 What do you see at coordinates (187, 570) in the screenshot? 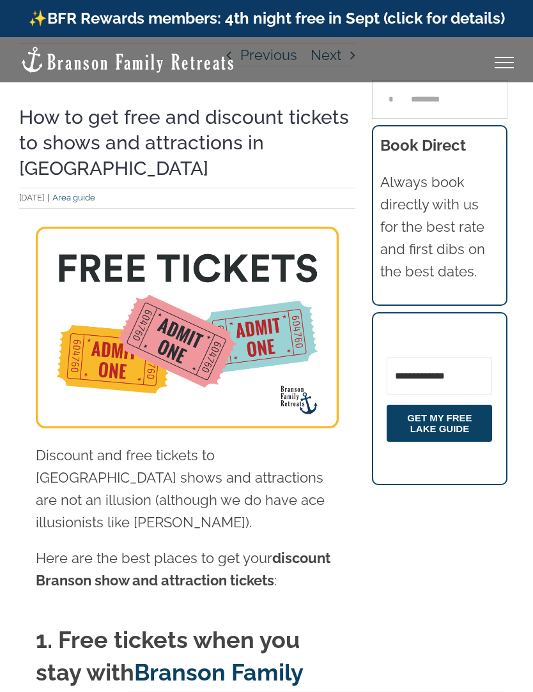
I see `p: Here are the best places to get your :` at bounding box center [187, 570].